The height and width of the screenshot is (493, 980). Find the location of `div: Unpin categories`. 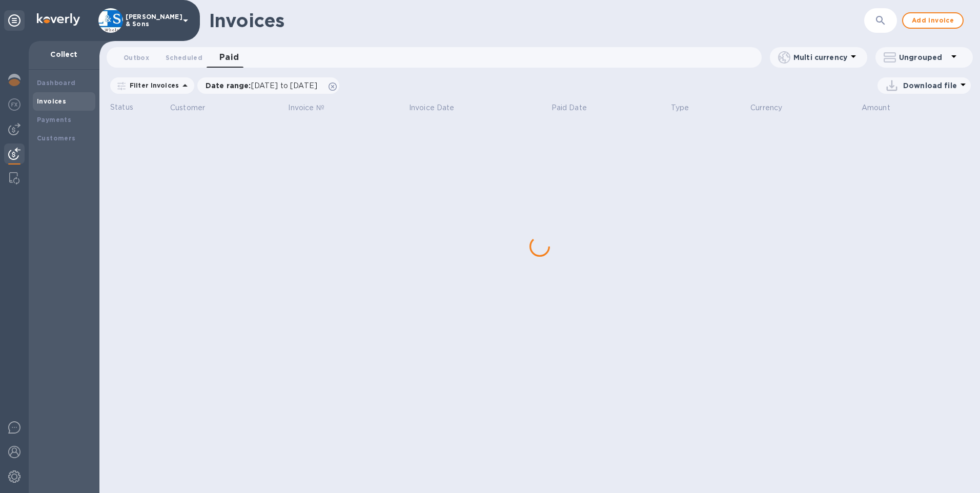

div: Unpin categories is located at coordinates (15, 21).